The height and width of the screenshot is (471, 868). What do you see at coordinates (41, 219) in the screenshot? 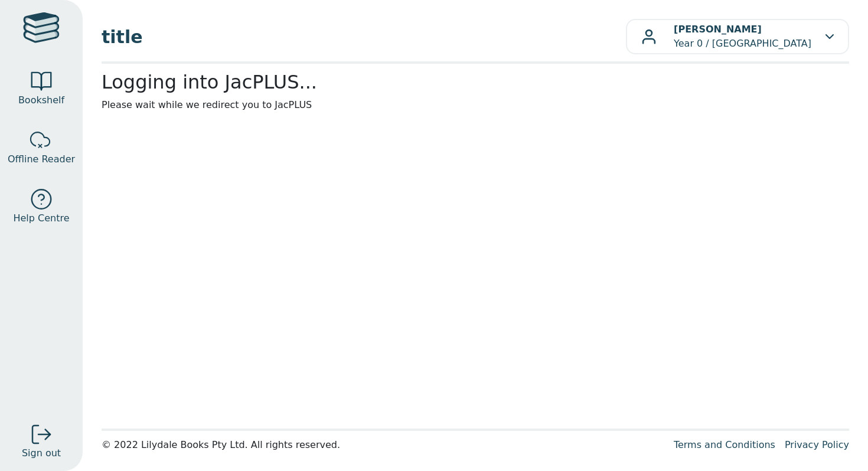
I see `span: Help Centre` at bounding box center [41, 219].